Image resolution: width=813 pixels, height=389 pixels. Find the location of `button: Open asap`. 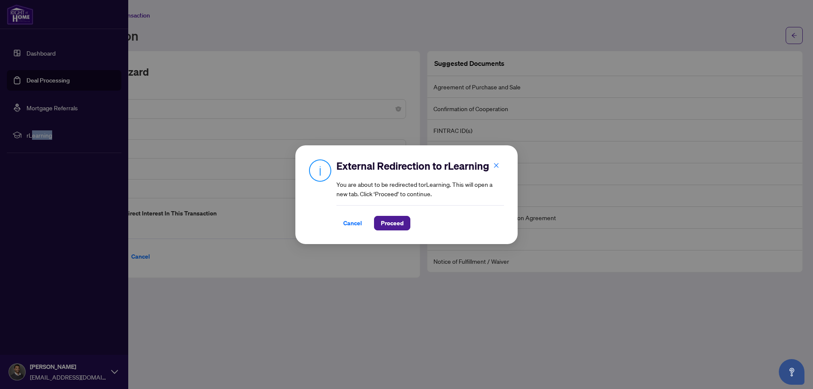

button: Open asap is located at coordinates (792, 372).